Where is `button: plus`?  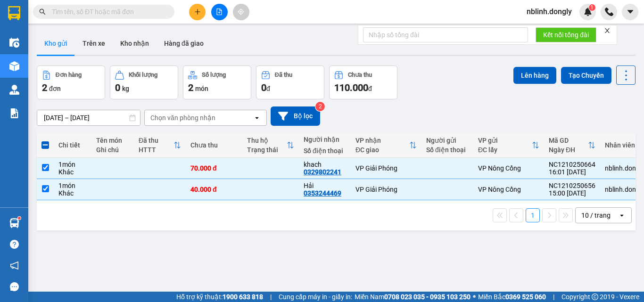
button: plus is located at coordinates (197, 12).